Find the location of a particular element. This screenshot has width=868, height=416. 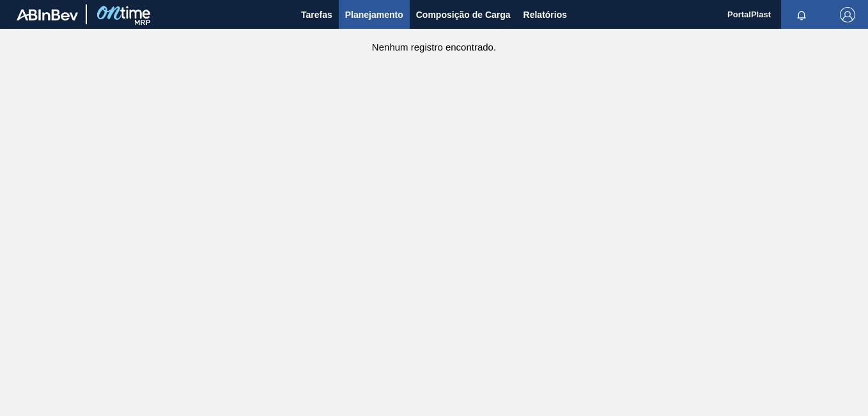

img: Logout is located at coordinates (848, 15).